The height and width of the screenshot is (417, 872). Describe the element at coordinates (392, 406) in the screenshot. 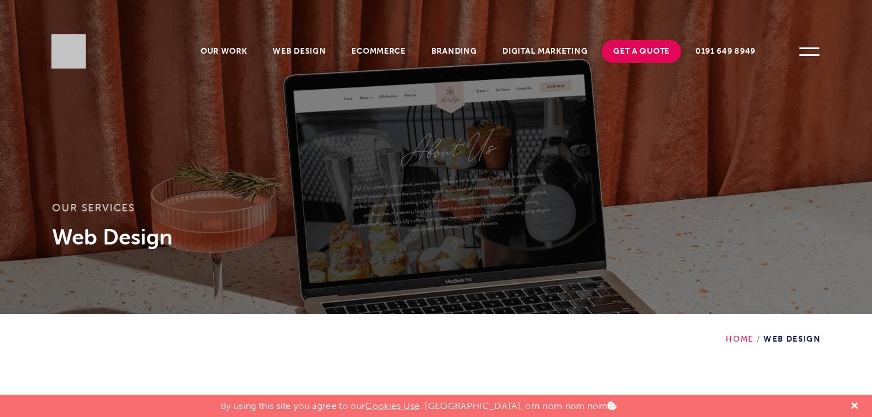

I see `a: Cookies Use` at that location.